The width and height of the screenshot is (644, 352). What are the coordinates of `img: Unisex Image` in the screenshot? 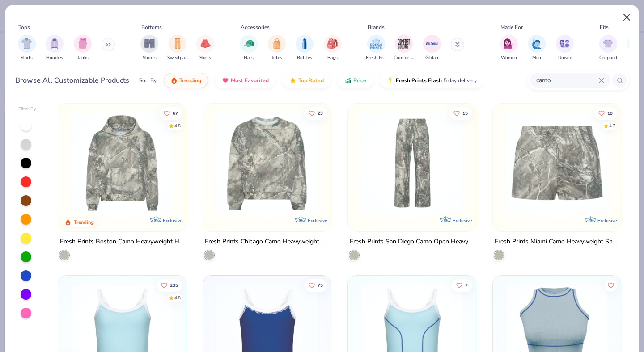 It's located at (564, 43).